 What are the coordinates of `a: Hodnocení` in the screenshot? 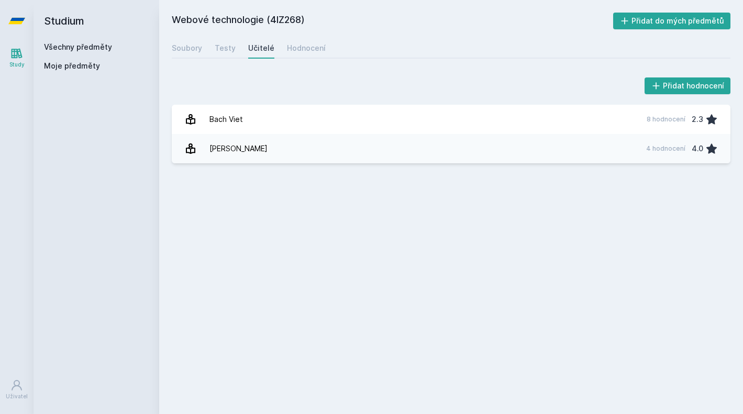 It's located at (306, 48).